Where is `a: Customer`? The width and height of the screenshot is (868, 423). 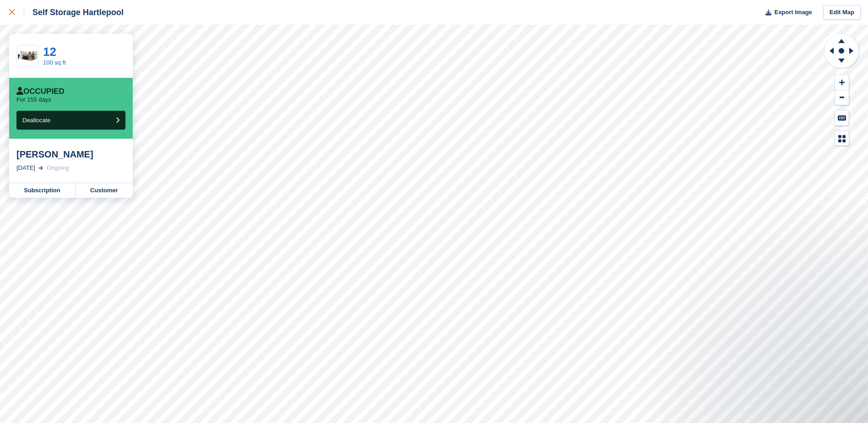
a: Customer is located at coordinates (104, 190).